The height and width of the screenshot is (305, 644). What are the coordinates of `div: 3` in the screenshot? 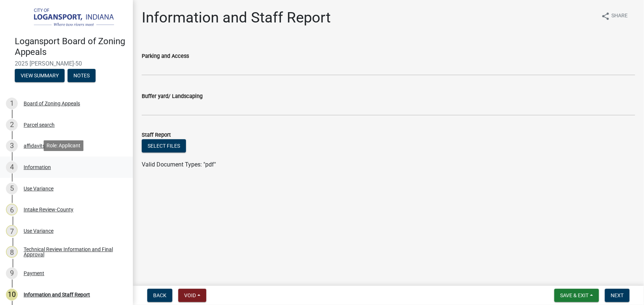 It's located at (12, 146).